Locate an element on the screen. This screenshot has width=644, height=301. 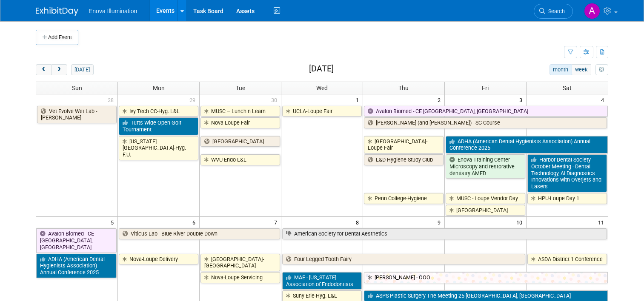
span: 4 is located at coordinates (604, 99).